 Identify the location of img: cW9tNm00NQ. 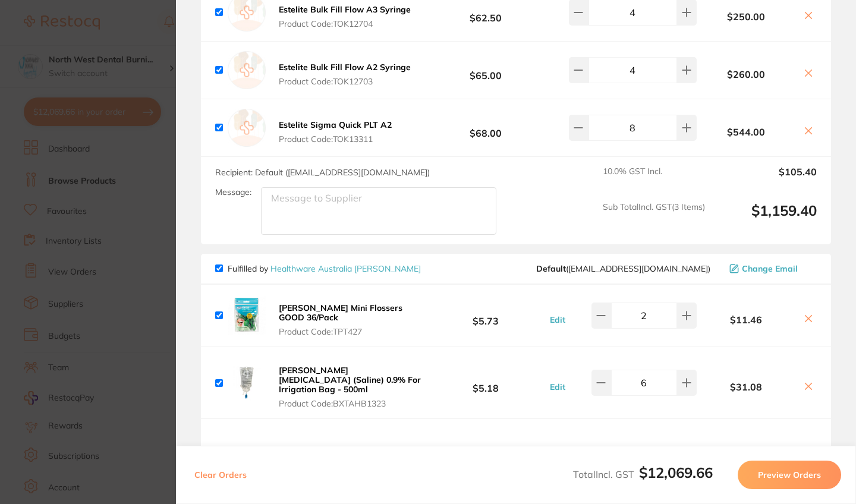
(247, 315).